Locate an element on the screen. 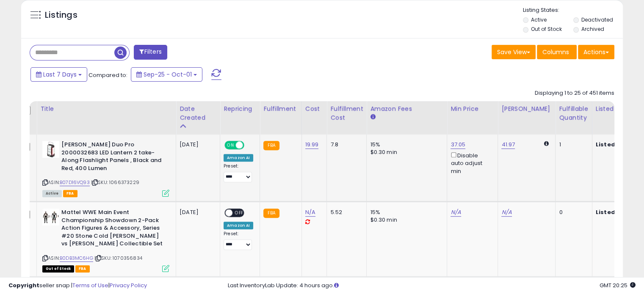  div: Date Created is located at coordinates (198, 113).